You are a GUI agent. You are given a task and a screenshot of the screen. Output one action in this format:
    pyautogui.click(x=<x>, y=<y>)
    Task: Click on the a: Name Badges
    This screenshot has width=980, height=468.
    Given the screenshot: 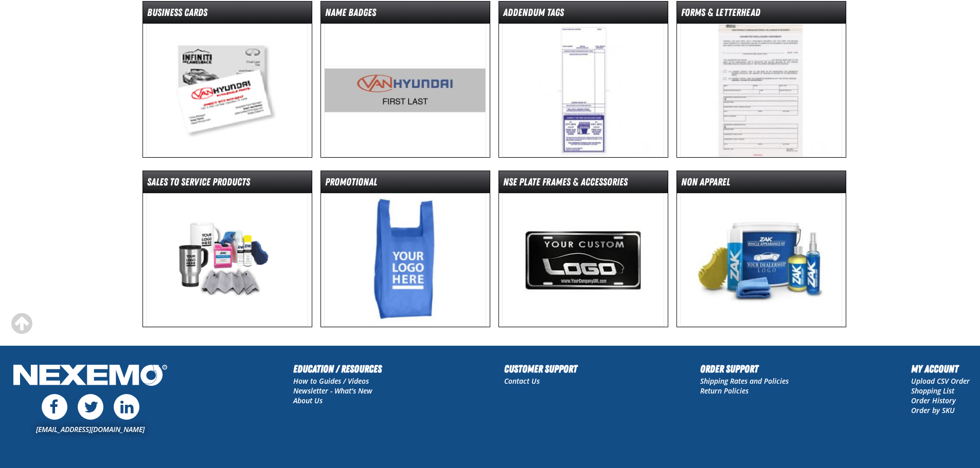 What is the action you would take?
    pyautogui.click(x=405, y=79)
    